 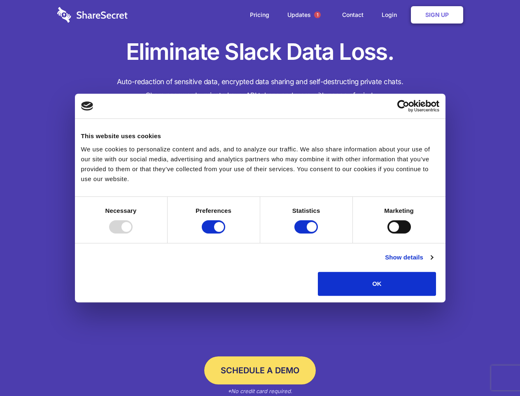 I want to click on h1: Eliminate Slack Data Loss., so click(x=260, y=52).